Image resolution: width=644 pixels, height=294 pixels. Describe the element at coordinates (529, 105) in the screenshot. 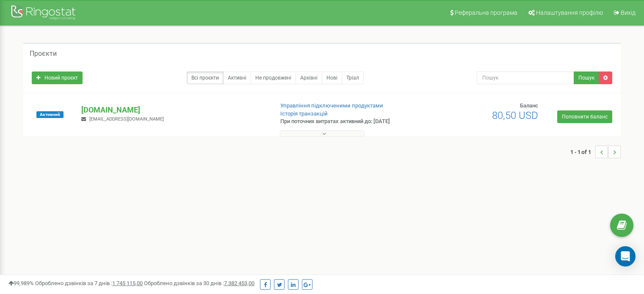

I see `span: Баланс` at that location.